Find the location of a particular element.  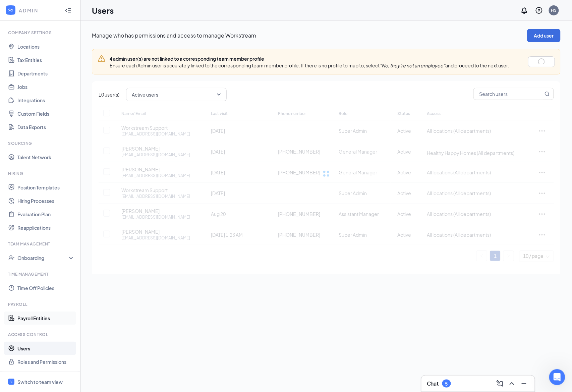

h1: Users is located at coordinates (103, 10).